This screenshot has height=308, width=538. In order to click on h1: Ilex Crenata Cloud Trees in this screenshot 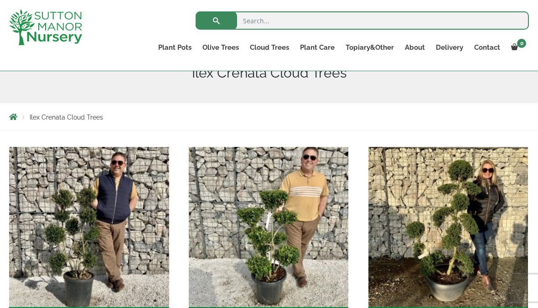, I will do `click(269, 73)`.